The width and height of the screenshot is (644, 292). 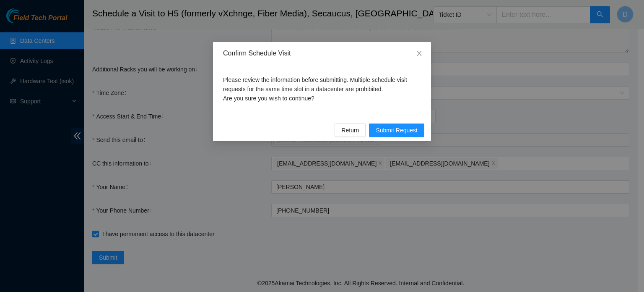 What do you see at coordinates (350, 130) in the screenshot?
I see `button: Return` at bounding box center [350, 130].